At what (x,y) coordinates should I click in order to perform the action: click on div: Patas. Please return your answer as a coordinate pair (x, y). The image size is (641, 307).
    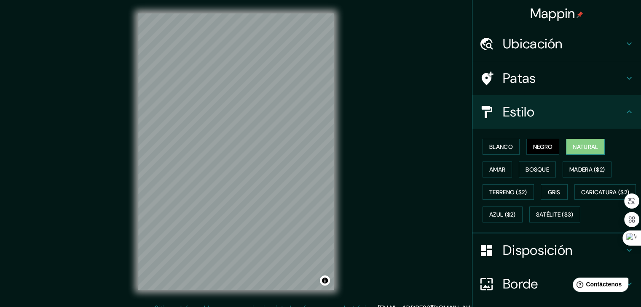
    Looking at the image, I should click on (556, 78).